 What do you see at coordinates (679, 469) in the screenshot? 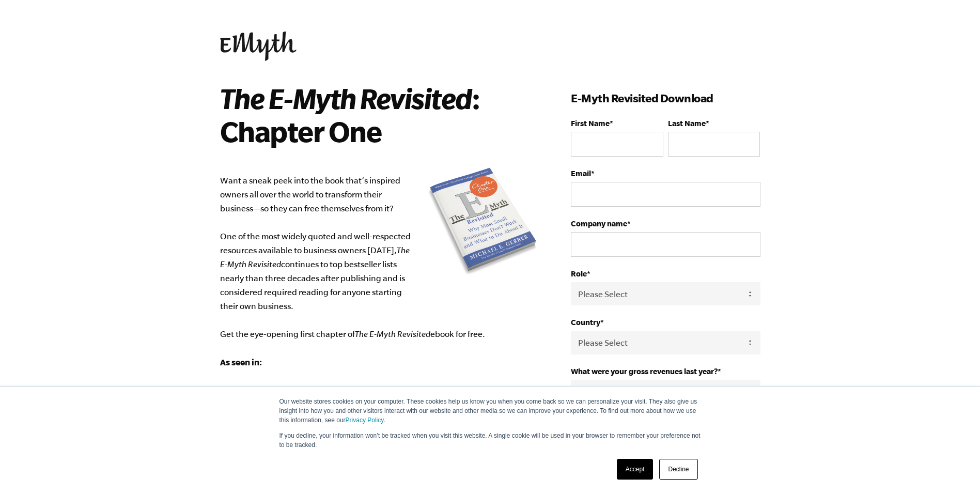
I see `a: Decline` at bounding box center [679, 469].